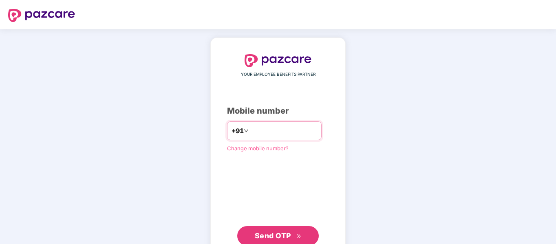 Image resolution: width=556 pixels, height=244 pixels. What do you see at coordinates (246, 131) in the screenshot?
I see `span: down` at bounding box center [246, 131].